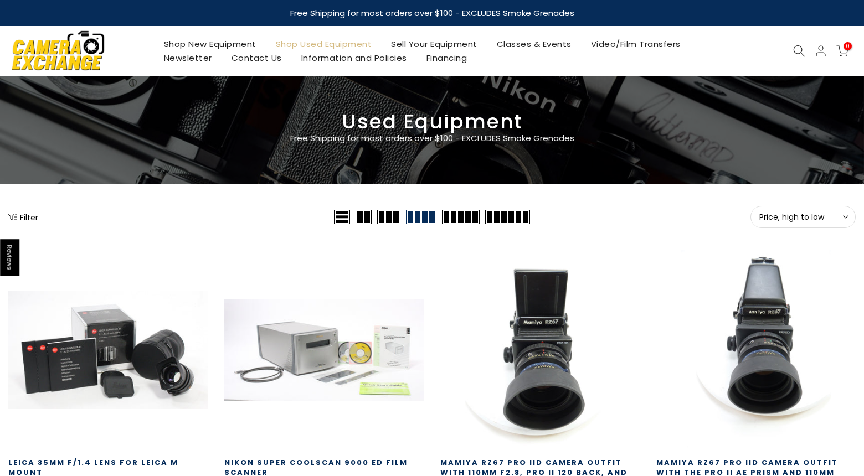 Image resolution: width=864 pixels, height=476 pixels. I want to click on a: Shop New Equipment, so click(210, 44).